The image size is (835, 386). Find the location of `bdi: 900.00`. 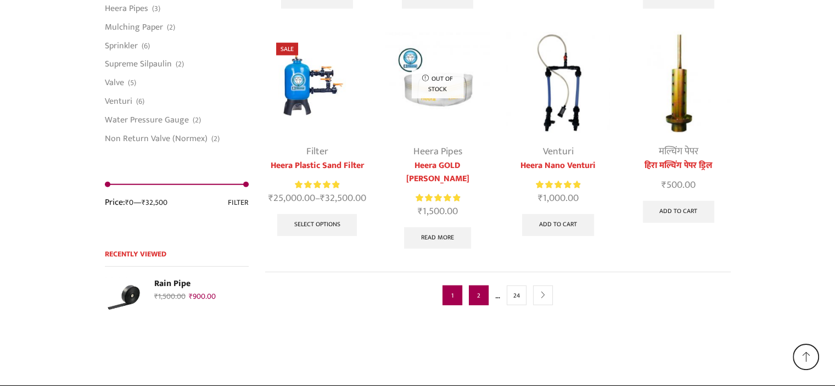

bdi: 900.00 is located at coordinates (202, 296).